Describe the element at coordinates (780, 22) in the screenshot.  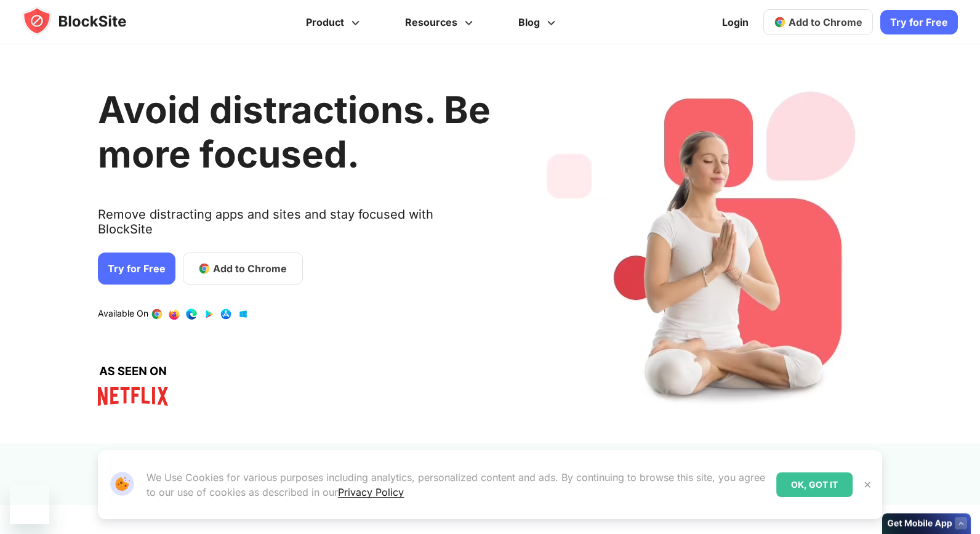
I see `img: chrome-icon.svg` at that location.